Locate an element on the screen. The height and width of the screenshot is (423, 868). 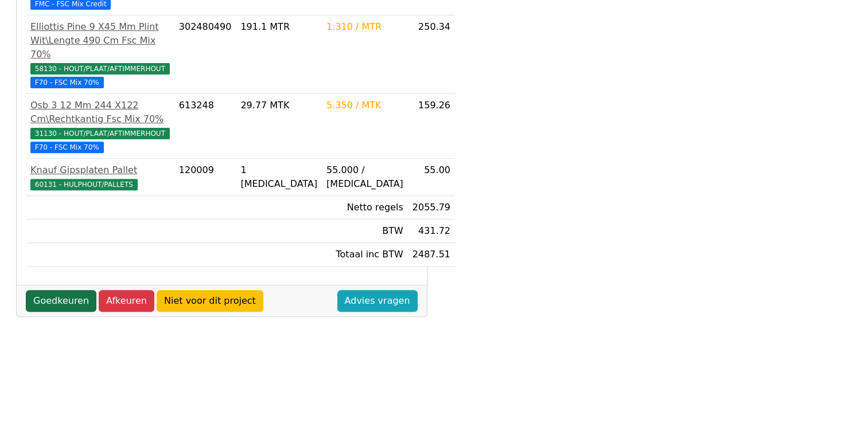
td: 613248 is located at coordinates (205, 126).